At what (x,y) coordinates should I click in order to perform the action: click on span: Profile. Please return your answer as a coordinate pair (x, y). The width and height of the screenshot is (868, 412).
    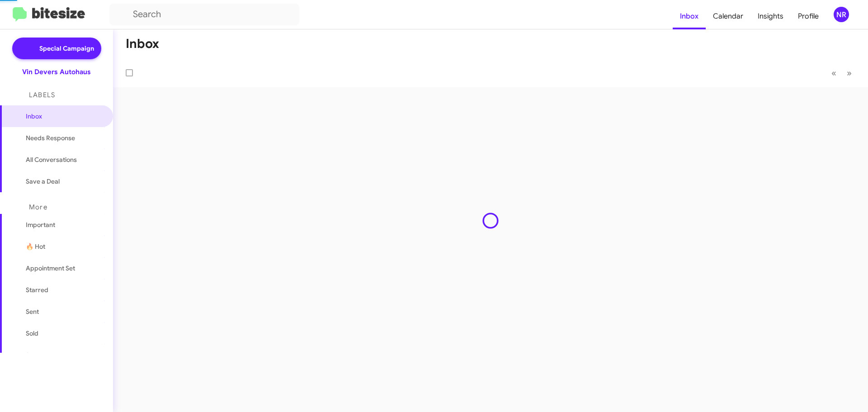
    Looking at the image, I should click on (809, 16).